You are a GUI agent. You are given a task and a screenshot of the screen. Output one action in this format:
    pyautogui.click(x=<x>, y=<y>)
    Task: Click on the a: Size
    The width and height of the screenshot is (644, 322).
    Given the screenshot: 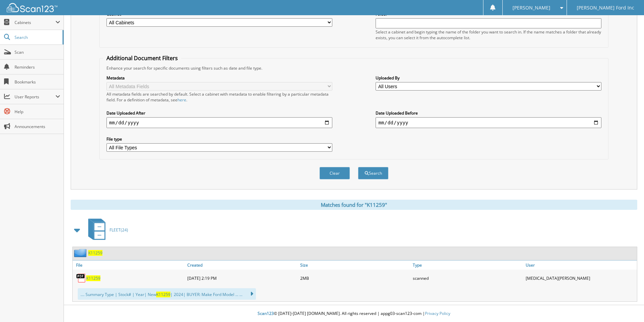 What is the action you would take?
    pyautogui.click(x=355, y=265)
    